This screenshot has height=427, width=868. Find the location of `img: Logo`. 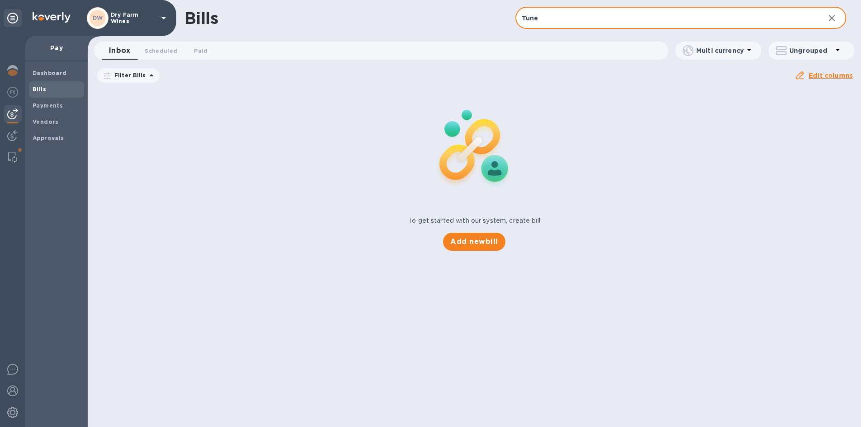

img: Logo is located at coordinates (51, 17).